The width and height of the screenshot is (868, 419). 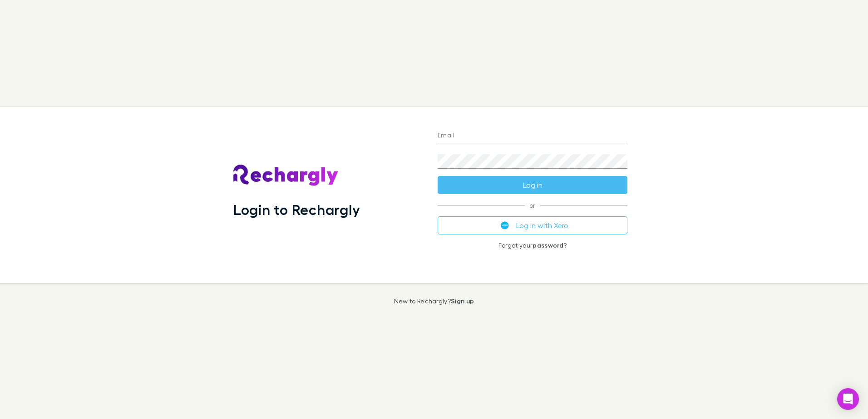 I want to click on a: Sign up, so click(x=462, y=301).